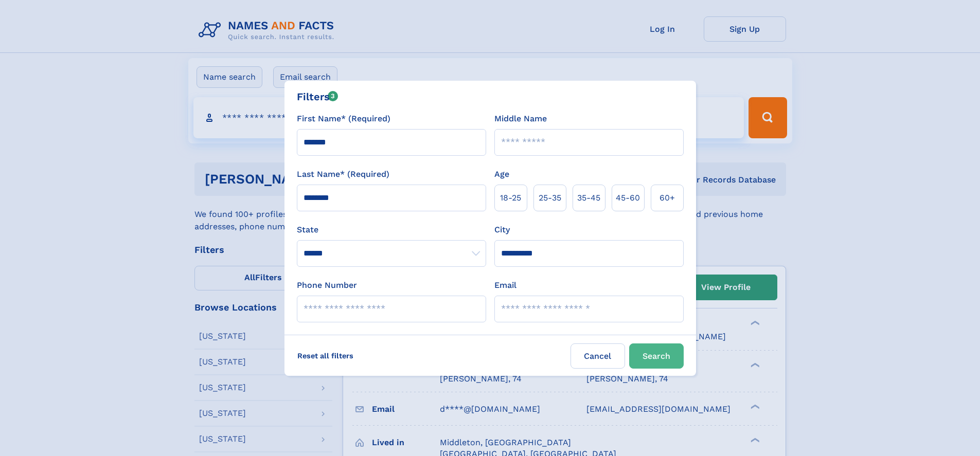 Image resolution: width=980 pixels, height=456 pixels. Describe the element at coordinates (627, 198) in the screenshot. I see `span: 45‑60` at that location.